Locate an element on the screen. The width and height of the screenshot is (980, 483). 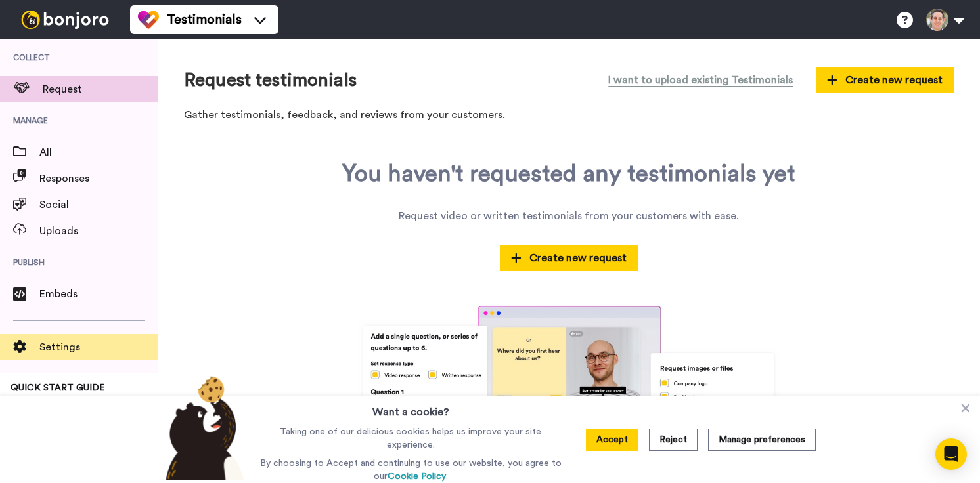
div: You haven't requested any testimonials yet is located at coordinates (568, 174).